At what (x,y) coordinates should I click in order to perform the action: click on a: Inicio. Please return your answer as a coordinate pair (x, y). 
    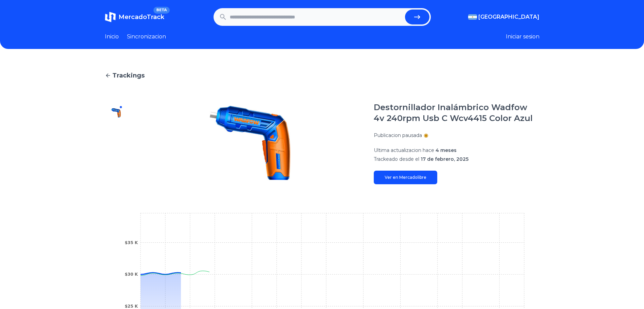
    Looking at the image, I should click on (112, 37).